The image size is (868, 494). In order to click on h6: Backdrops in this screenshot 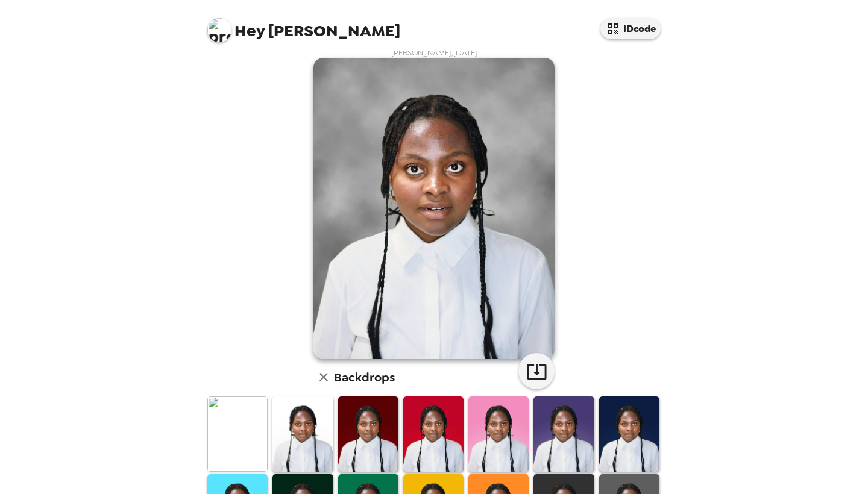, I will do `click(364, 378)`.